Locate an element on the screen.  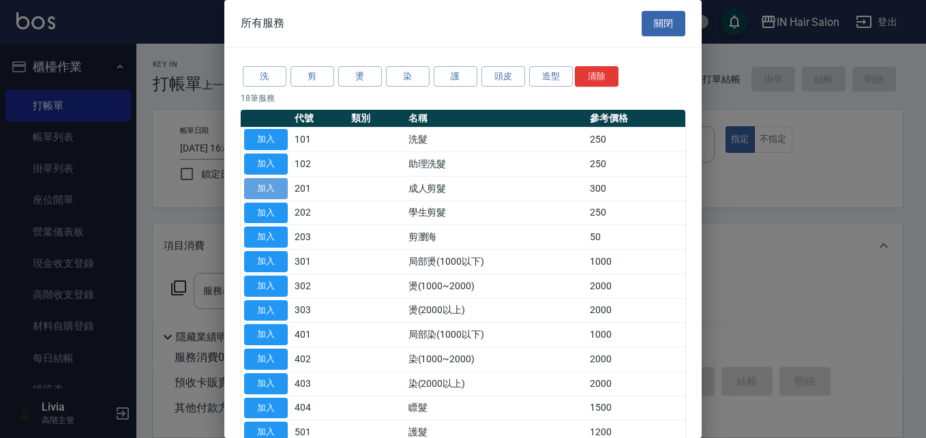
button: 染 is located at coordinates (408, 76).